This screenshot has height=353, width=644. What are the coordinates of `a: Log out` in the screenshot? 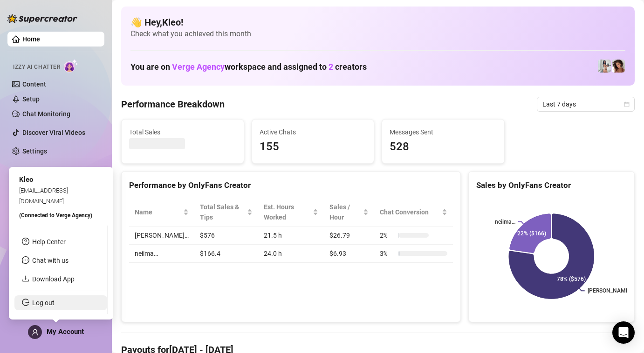 It's located at (43, 303).